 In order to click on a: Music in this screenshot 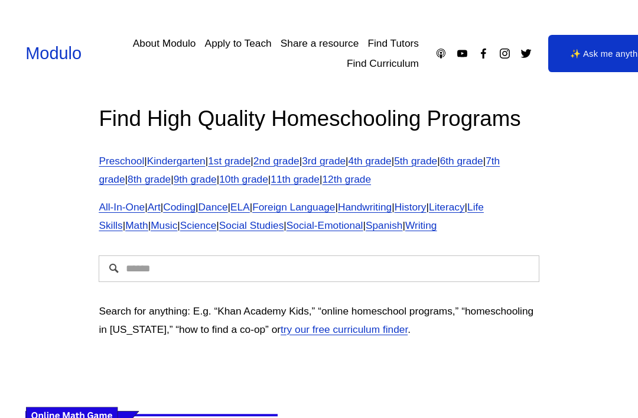, I will do `click(164, 225)`.